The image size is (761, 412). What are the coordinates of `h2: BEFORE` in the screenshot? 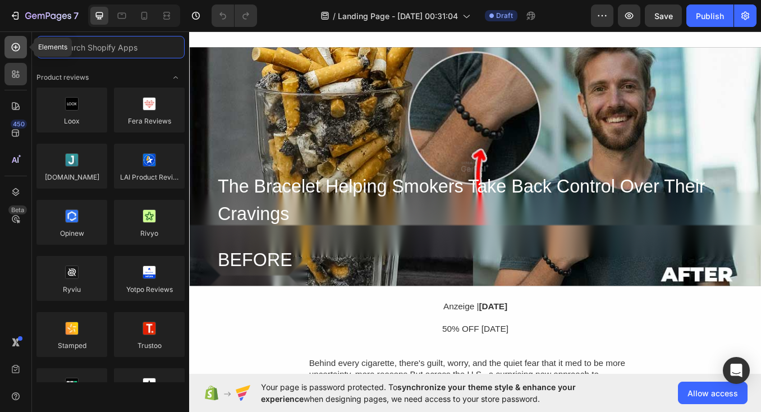 It's located at (337, 272).